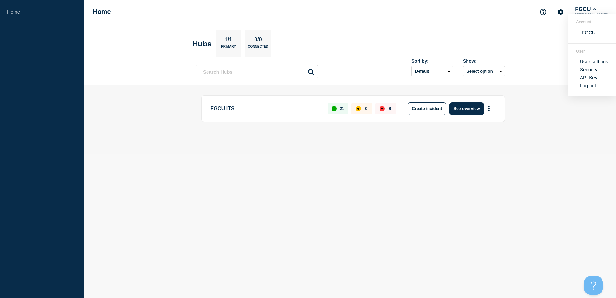 Image resolution: width=616 pixels, height=298 pixels. I want to click on div: up, so click(334, 109).